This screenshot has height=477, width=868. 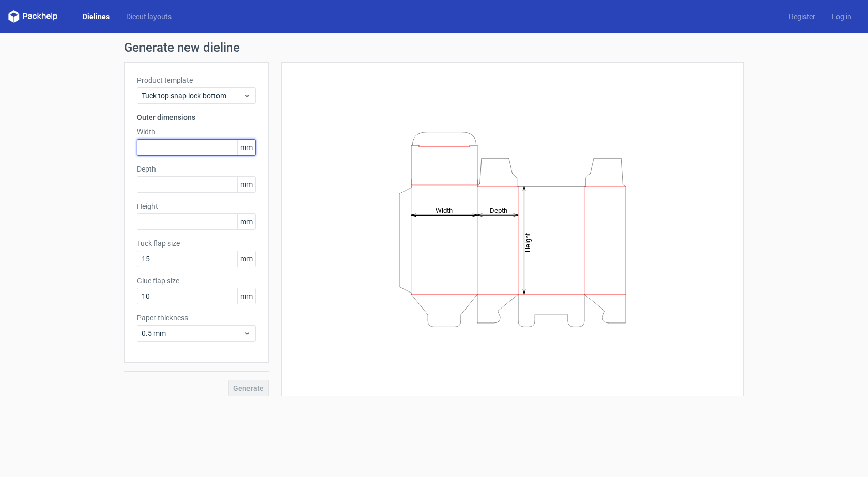 I want to click on h3: Outer dimensions, so click(x=196, y=118).